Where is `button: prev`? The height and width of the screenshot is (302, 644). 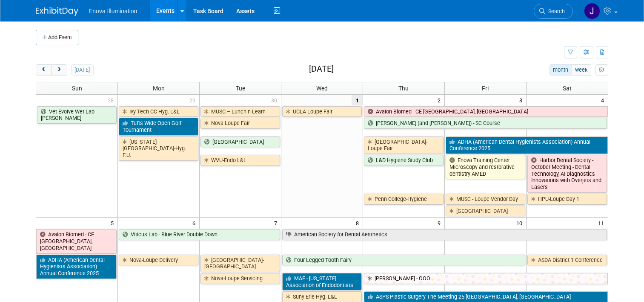 button: prev is located at coordinates (44, 70).